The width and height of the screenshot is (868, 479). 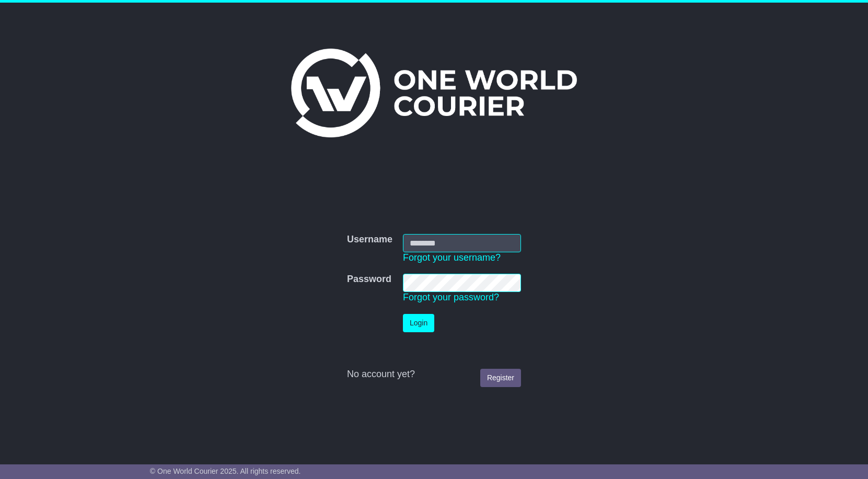 I want to click on label: Password, so click(x=369, y=279).